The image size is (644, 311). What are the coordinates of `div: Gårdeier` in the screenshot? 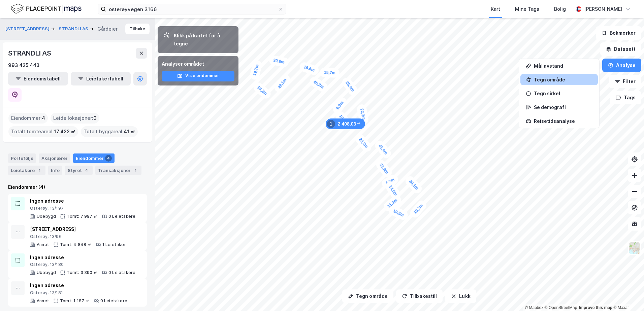 It's located at (108, 29).